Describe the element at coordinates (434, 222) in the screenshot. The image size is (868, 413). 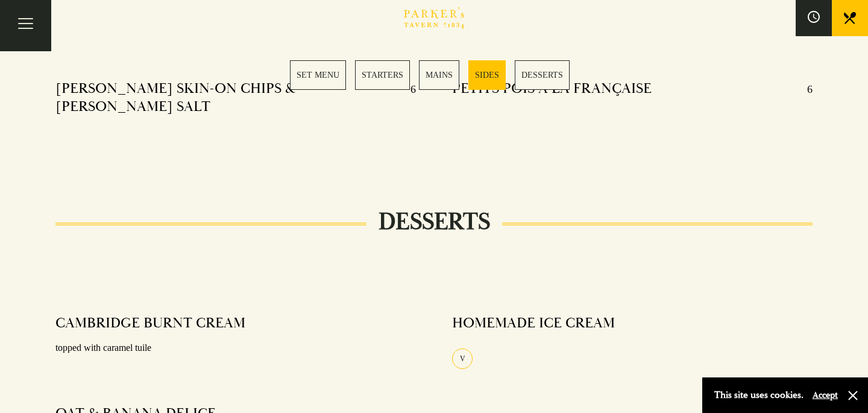
I see `h2: DESSERTS` at that location.